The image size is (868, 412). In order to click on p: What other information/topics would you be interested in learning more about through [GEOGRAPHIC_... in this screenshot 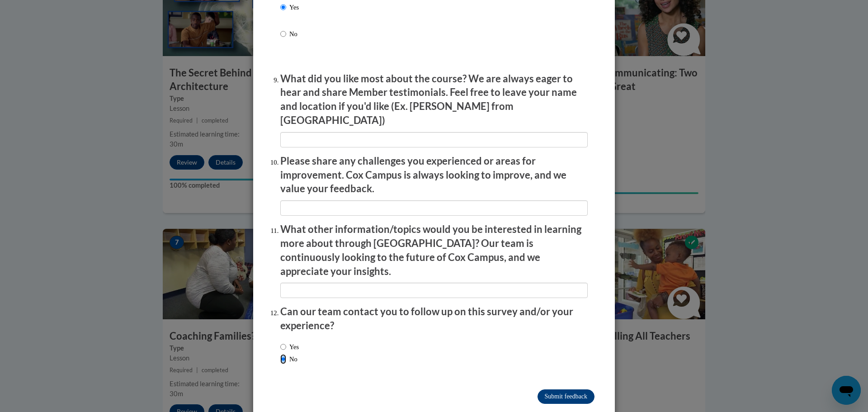, I will do `click(434, 250)`.